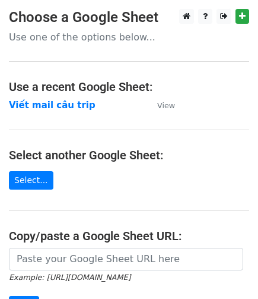 This screenshot has height=299, width=258. What do you see at coordinates (129, 87) in the screenshot?
I see `h4: Use a recent Google Sheet:` at bounding box center [129, 87].